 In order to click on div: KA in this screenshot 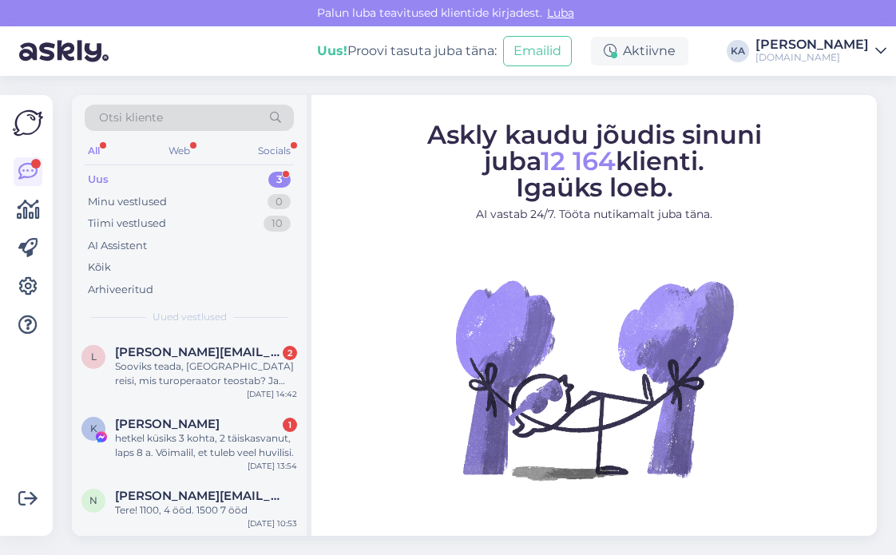, I will do `click(738, 51)`.